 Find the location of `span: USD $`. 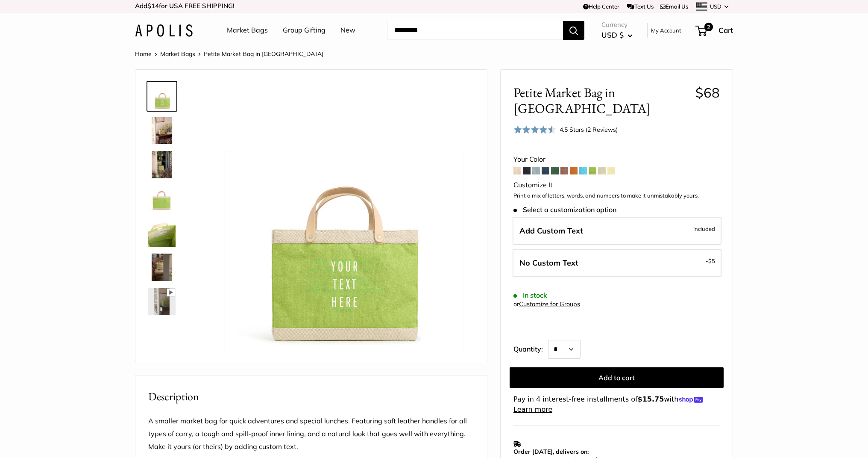

span: USD $ is located at coordinates (613, 35).